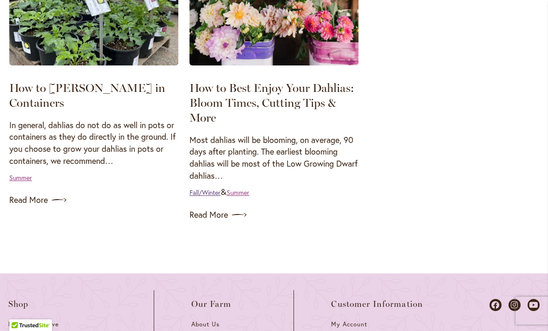 This screenshot has width=548, height=331. I want to click on p: In general, dahlias do not do as well in pots or containers as they do directly in the ground. If..., so click(94, 143).